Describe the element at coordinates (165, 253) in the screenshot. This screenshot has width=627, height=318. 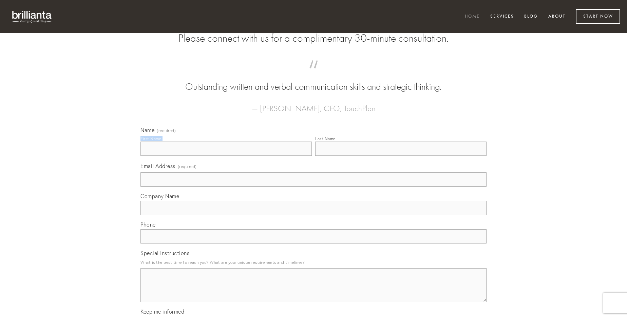
I see `span: Special Instructions` at that location.